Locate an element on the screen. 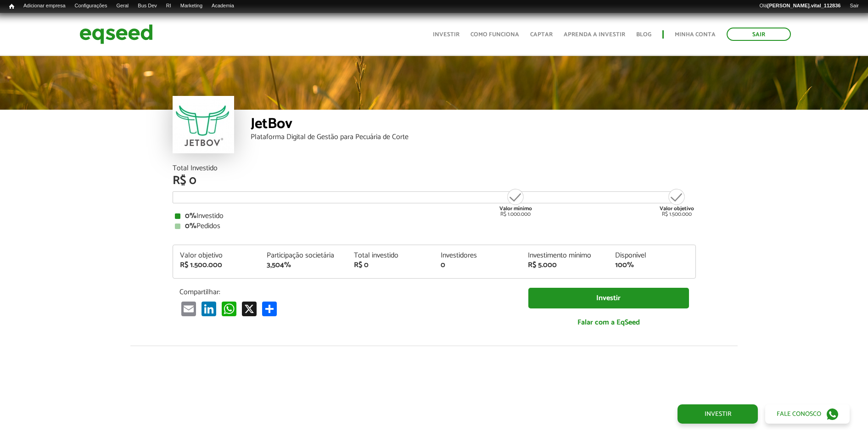 The height and width of the screenshot is (442, 868). div: Investimento mínimo is located at coordinates (564, 255).